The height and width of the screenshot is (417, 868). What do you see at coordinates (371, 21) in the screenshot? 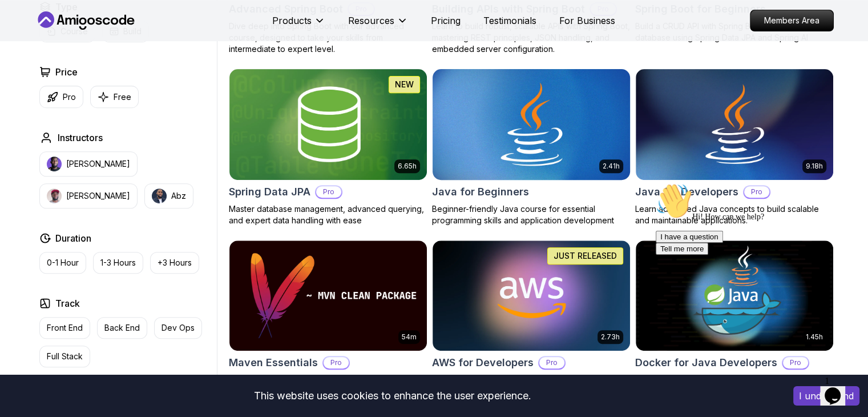
I see `p: Resources` at bounding box center [371, 21].